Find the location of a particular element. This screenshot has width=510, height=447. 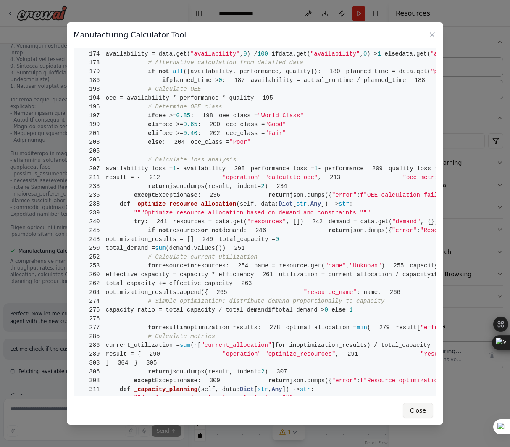

span: 248 is located at coordinates (93, 239).